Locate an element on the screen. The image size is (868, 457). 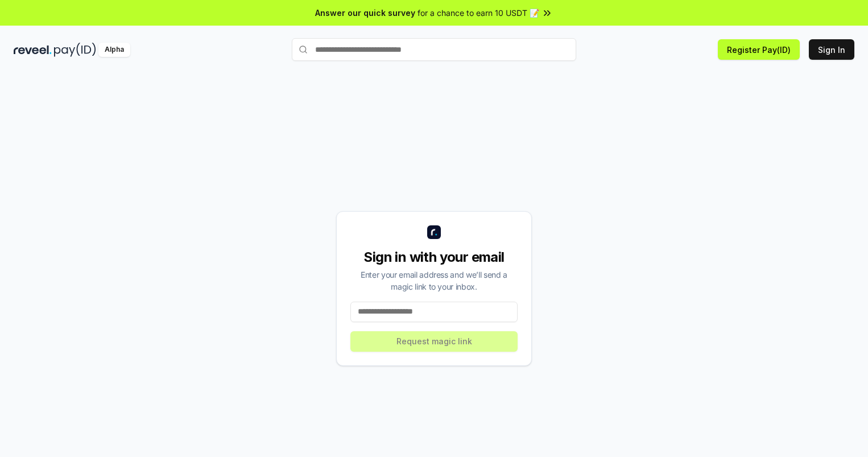
div: Alpha is located at coordinates (114, 50).